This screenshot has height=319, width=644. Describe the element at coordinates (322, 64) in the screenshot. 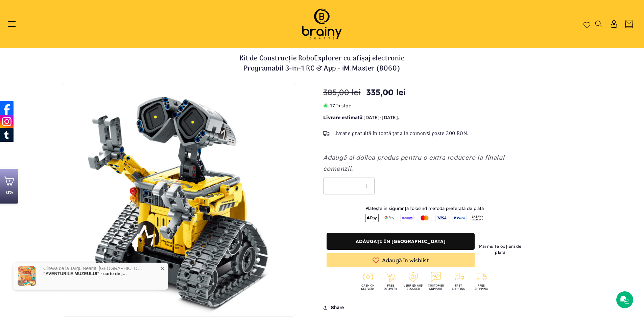

I see `h1: Kit de Construcție RoboExplorer cu afișaj electronic Programabil 3-in-1 RC & App - iM.Master (8060)` at that location.